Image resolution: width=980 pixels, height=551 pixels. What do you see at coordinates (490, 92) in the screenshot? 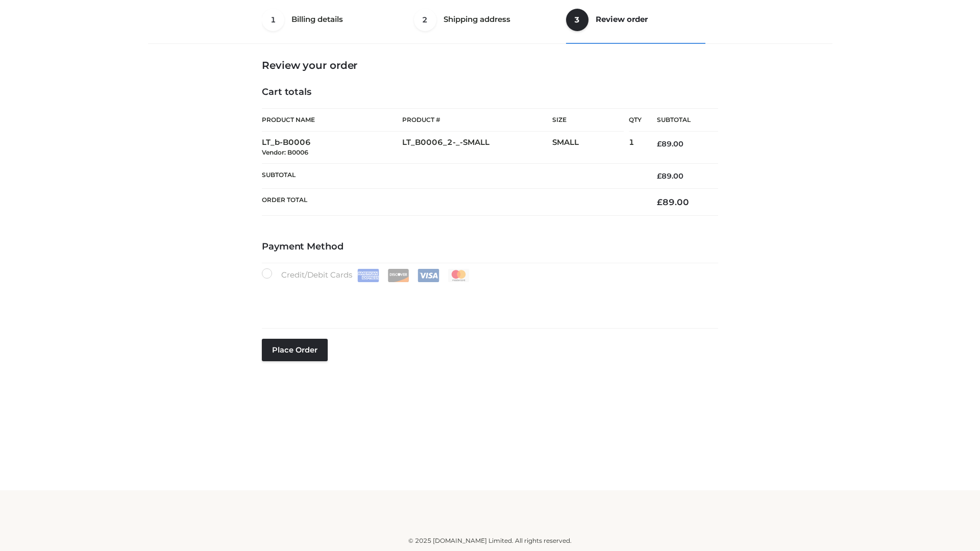
I see `h4: Cart totals` at bounding box center [490, 92].